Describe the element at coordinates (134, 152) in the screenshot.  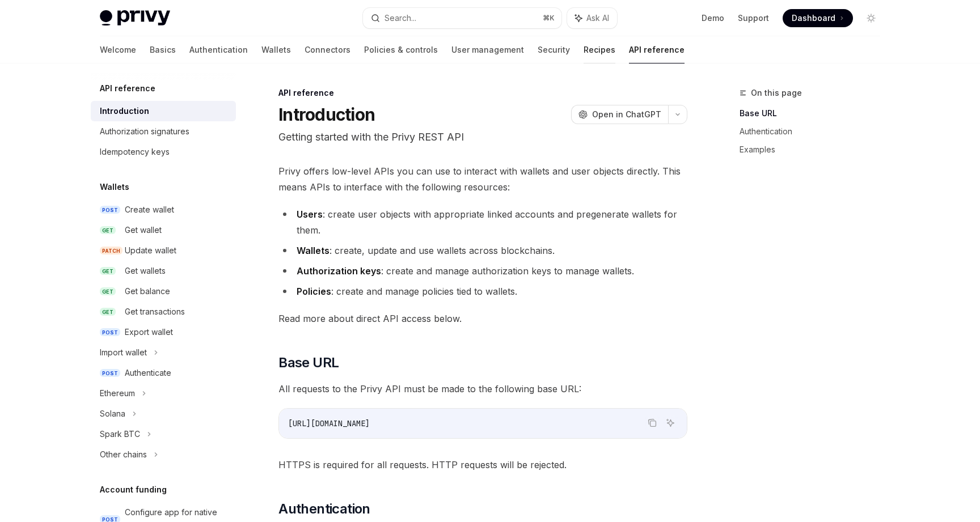
I see `div: Idempotency keys` at that location.